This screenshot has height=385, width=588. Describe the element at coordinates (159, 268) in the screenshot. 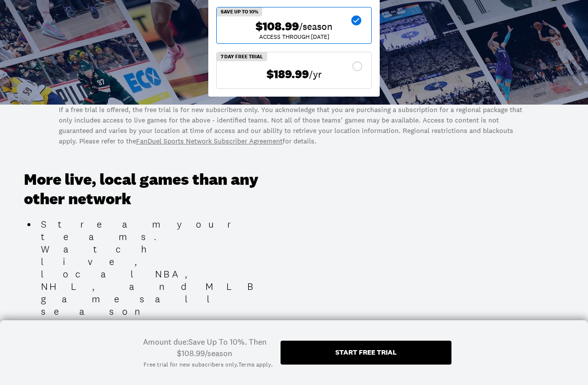

I see `li: Stream your teams. Watch live, local NBA, NHL, and MLB games all season` at that location.